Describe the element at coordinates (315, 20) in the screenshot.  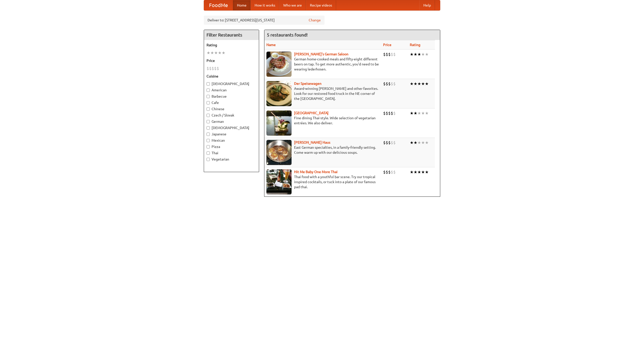
I see `a: Change` at that location.